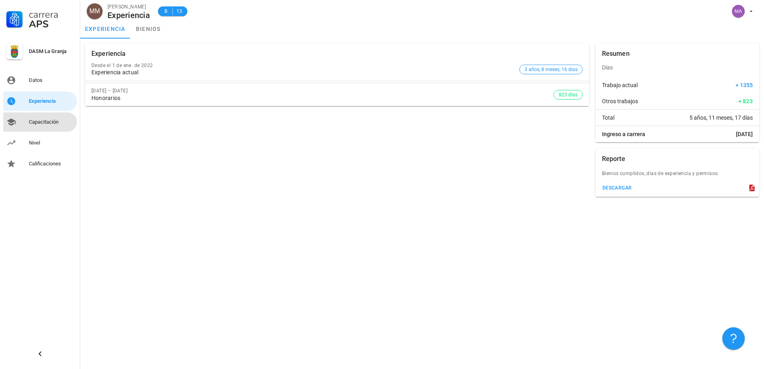  What do you see at coordinates (95, 11) in the screenshot?
I see `span: MM` at bounding box center [95, 11].